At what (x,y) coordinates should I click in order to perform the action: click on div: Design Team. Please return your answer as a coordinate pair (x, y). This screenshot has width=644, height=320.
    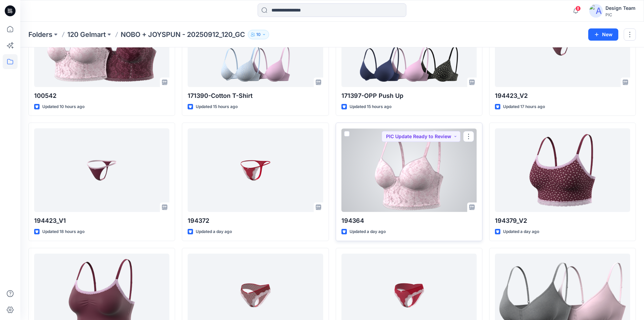
    Looking at the image, I should click on (621, 8).